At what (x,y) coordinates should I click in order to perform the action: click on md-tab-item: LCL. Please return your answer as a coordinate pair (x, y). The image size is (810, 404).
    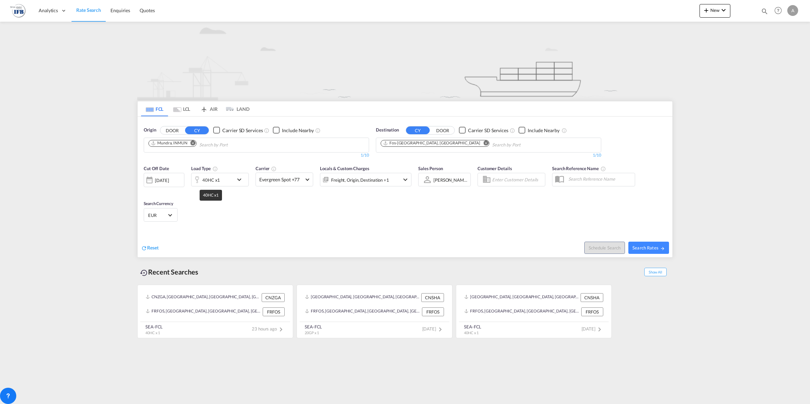
    Looking at the image, I should click on (182, 109).